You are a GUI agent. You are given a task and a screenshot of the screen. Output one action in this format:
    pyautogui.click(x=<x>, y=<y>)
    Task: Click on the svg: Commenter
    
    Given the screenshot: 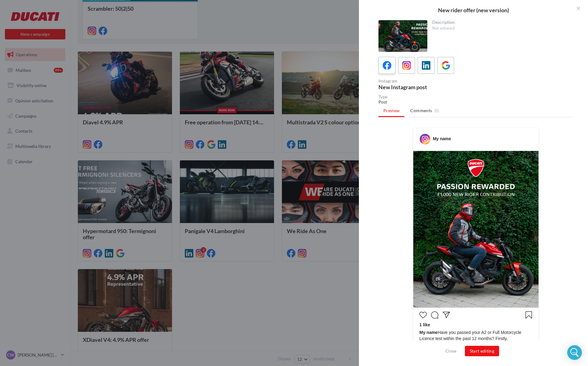 What is the action you would take?
    pyautogui.click(x=434, y=315)
    